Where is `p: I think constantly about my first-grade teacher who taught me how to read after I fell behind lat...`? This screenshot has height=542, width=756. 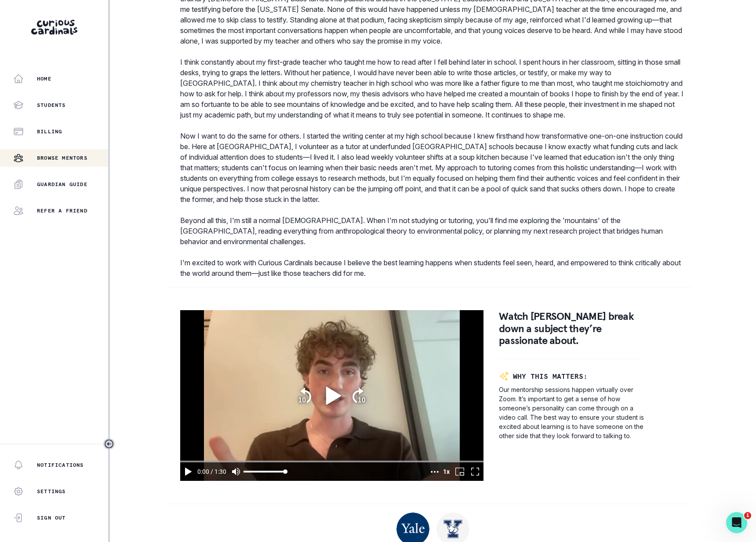
p: I think constantly about my first-grade teacher who taught me how to read after I fell behind lat... is located at coordinates (433, 89).